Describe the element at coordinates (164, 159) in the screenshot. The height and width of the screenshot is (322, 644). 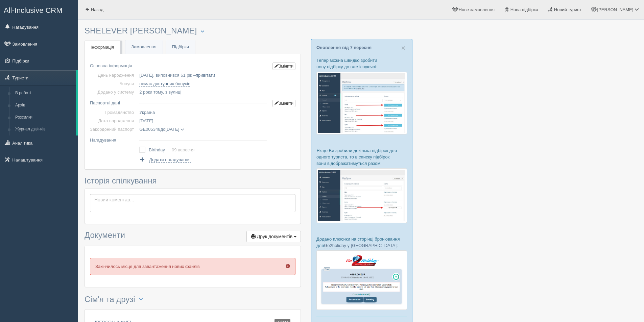
I see `a: Додати нагадування` at that location.